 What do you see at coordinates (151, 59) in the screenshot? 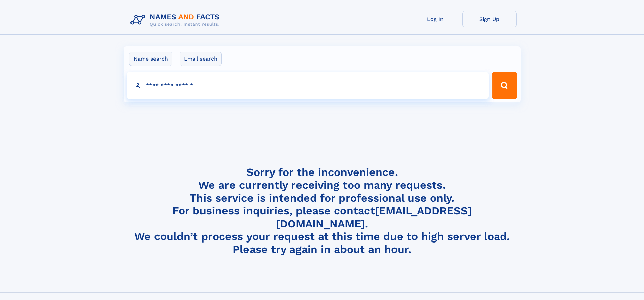
I see `label: Name search` at bounding box center [151, 59].